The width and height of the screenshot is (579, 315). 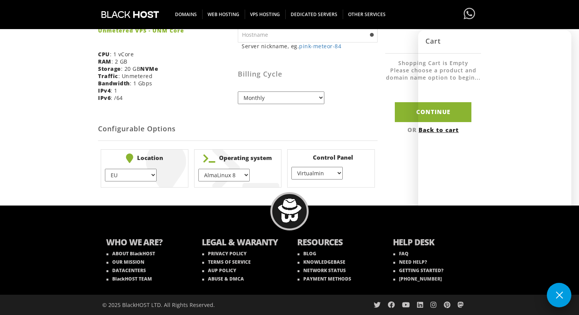 What do you see at coordinates (367, 14) in the screenshot?
I see `span: OTHER SERVICES` at bounding box center [367, 14].